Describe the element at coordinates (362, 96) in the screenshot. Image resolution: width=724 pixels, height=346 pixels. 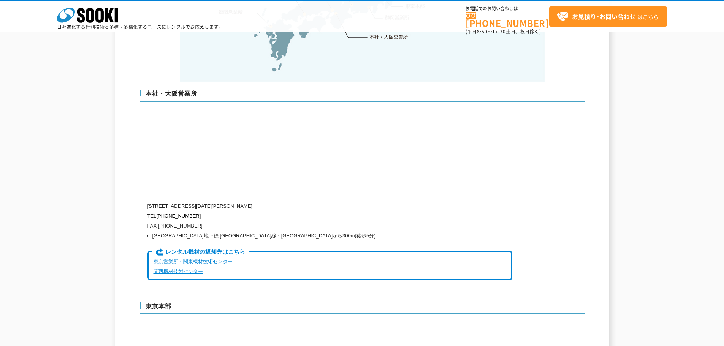
I see `h3: 本社・大阪営業所` at that location.